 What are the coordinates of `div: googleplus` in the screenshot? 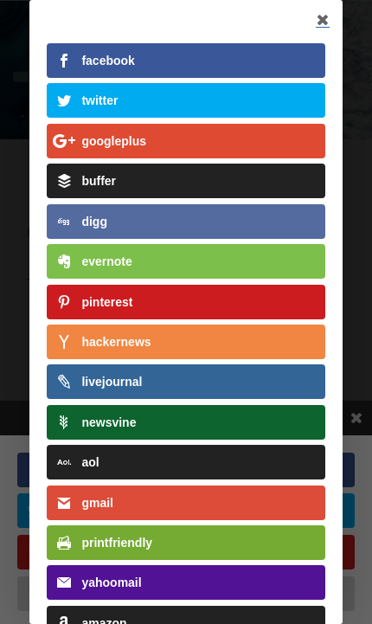 It's located at (113, 141).